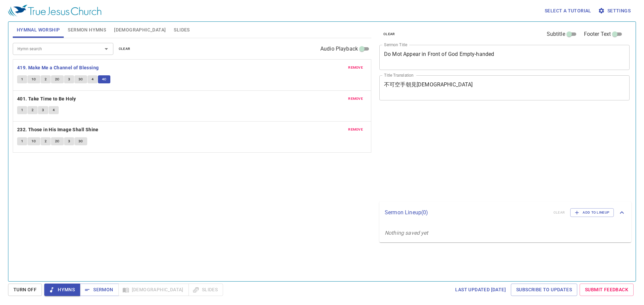 The height and width of the screenshot is (305, 644). I want to click on textarea: Do Mot Appear in Front of God Empty-handed, so click(504, 57).